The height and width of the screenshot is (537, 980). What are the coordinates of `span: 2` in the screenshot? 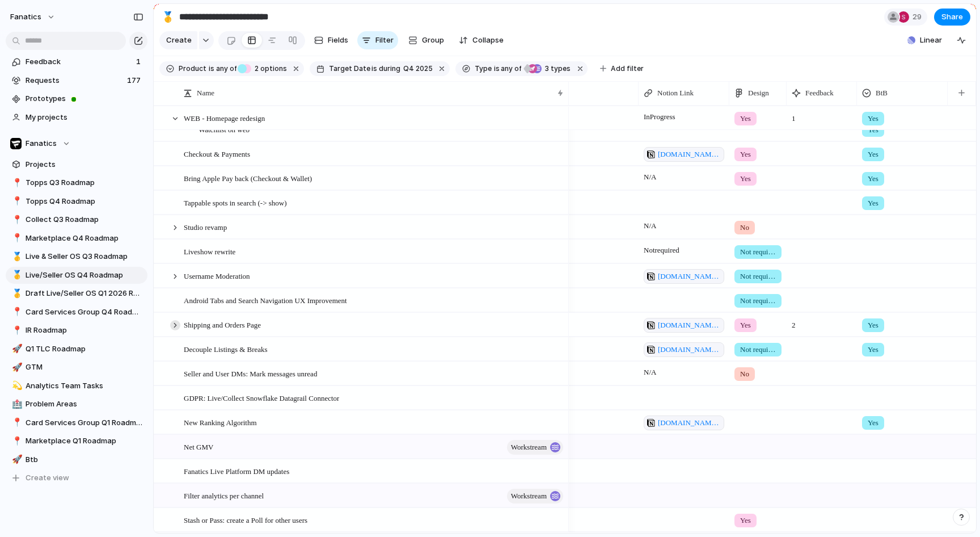 It's located at (794, 322).